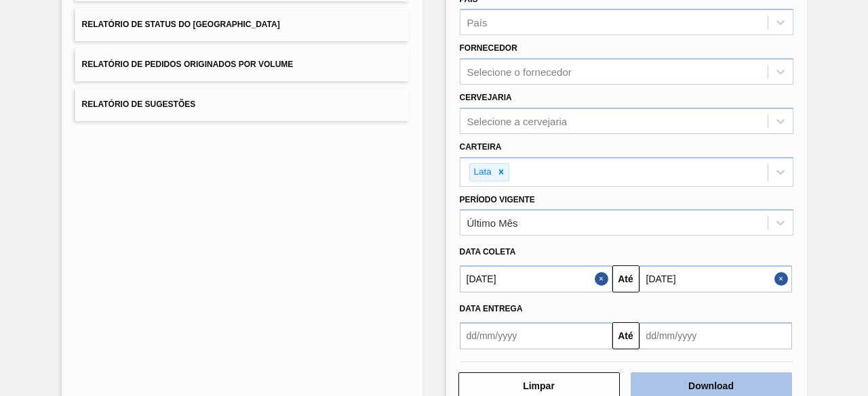 The image size is (868, 396). What do you see at coordinates (519, 72) in the screenshot?
I see `div: Selecione o fornecedor` at bounding box center [519, 72].